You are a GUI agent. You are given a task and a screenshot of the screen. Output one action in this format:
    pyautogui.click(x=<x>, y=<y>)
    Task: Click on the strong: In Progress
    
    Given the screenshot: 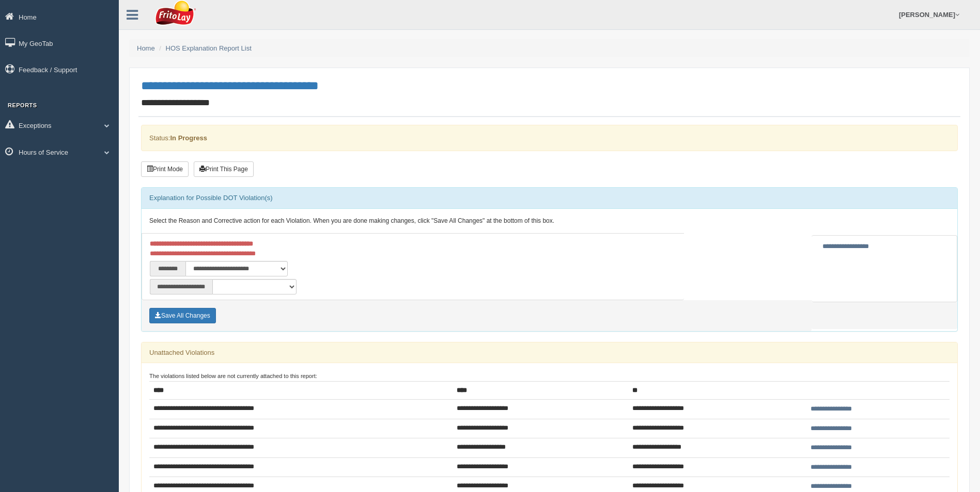 What is the action you would take?
    pyautogui.click(x=188, y=138)
    